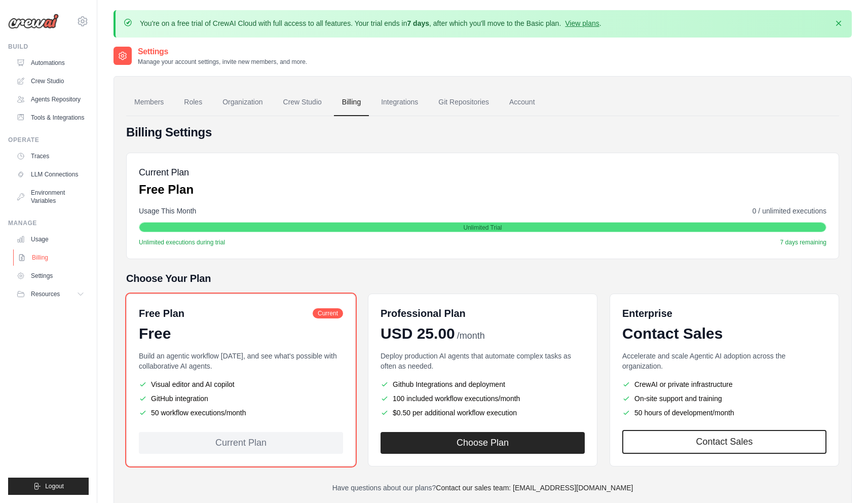 The height and width of the screenshot is (503, 868). What do you see at coordinates (464, 102) in the screenshot?
I see `a: Git Repositories` at bounding box center [464, 102].